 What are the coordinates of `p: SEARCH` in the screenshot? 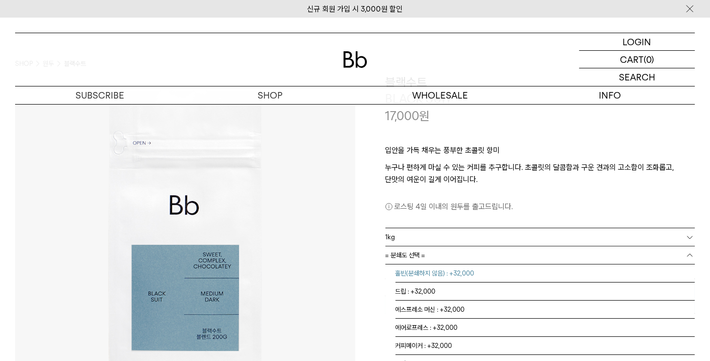 It's located at (637, 77).